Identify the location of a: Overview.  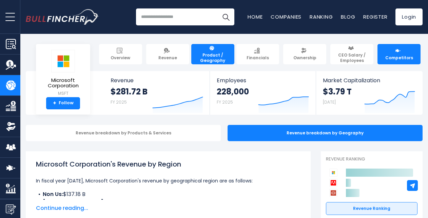
(120, 54).